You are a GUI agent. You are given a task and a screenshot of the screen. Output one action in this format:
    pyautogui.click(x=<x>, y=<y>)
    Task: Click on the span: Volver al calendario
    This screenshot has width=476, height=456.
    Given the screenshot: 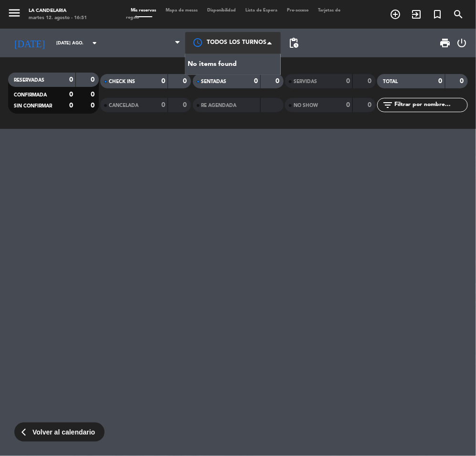 What is the action you would take?
    pyautogui.click(x=64, y=432)
    